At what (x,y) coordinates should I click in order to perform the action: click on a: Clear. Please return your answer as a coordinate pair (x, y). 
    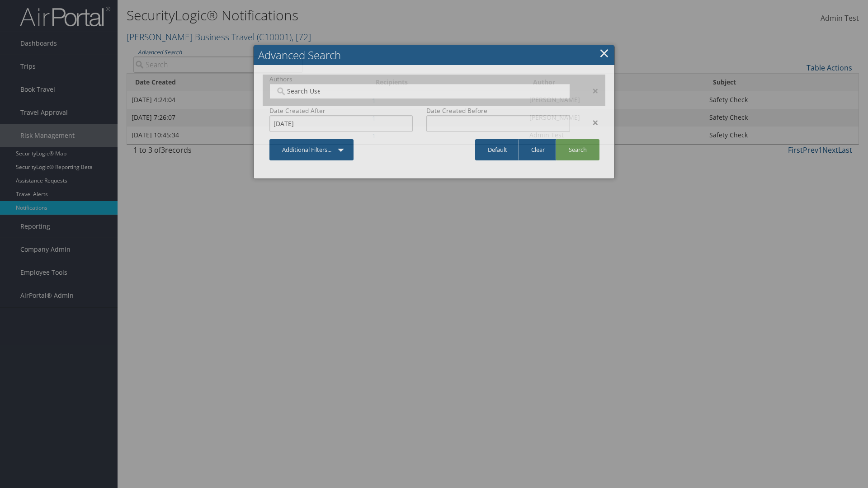
    Looking at the image, I should click on (538, 150).